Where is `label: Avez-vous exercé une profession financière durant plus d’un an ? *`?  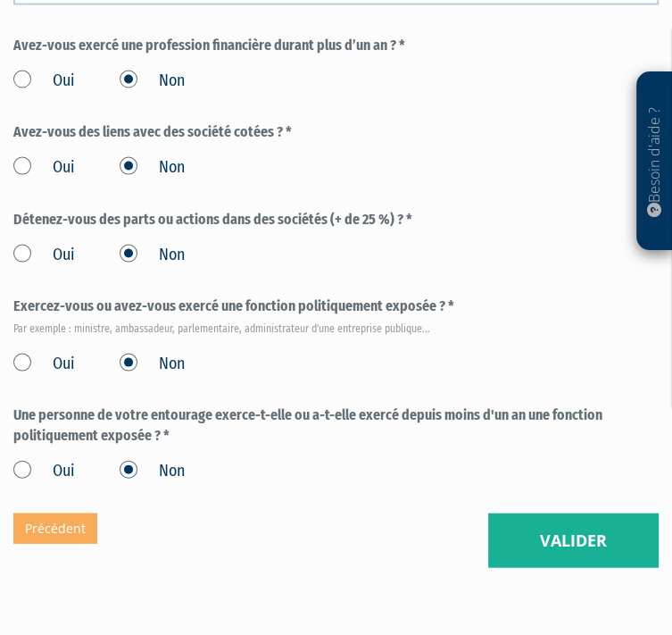
label: Avez-vous exercé une profession financière durant plus d’un an ? * is located at coordinates (335, 45).